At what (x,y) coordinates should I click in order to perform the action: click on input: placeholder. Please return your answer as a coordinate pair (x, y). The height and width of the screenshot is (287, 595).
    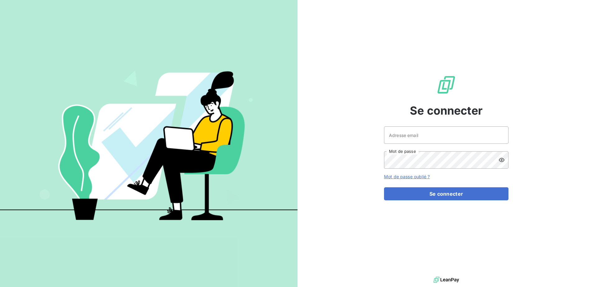
    Looking at the image, I should click on (446, 135).